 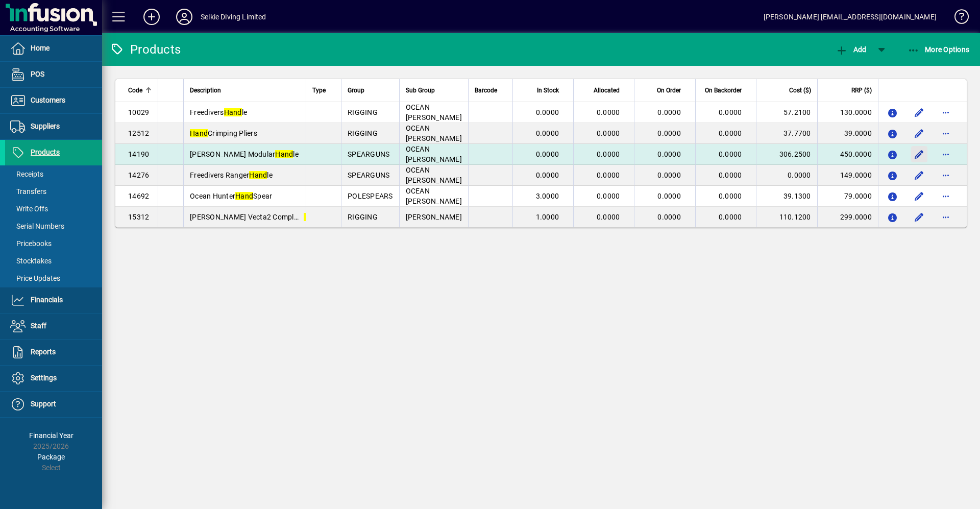 What do you see at coordinates (548, 217) in the screenshot?
I see `span: 1.0000` at bounding box center [548, 217].